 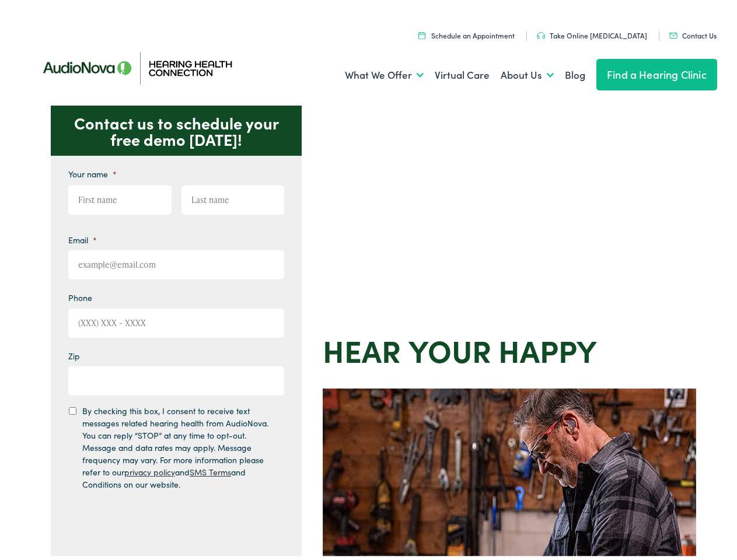 What do you see at coordinates (693, 31) in the screenshot?
I see `a: Contact Us` at bounding box center [693, 31].